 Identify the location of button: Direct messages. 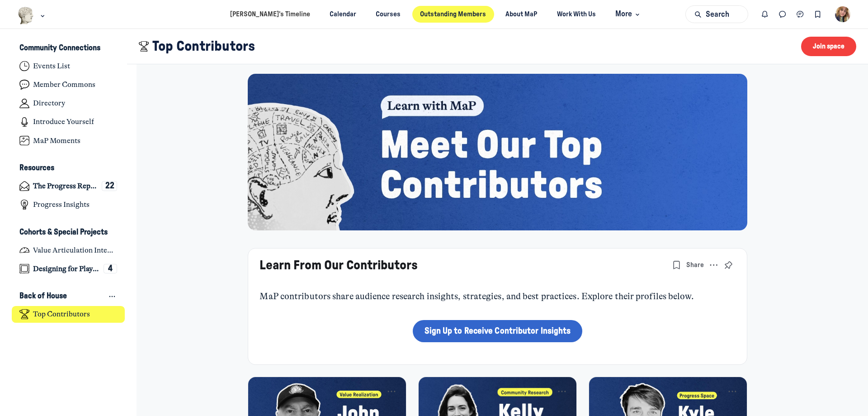
(783, 14).